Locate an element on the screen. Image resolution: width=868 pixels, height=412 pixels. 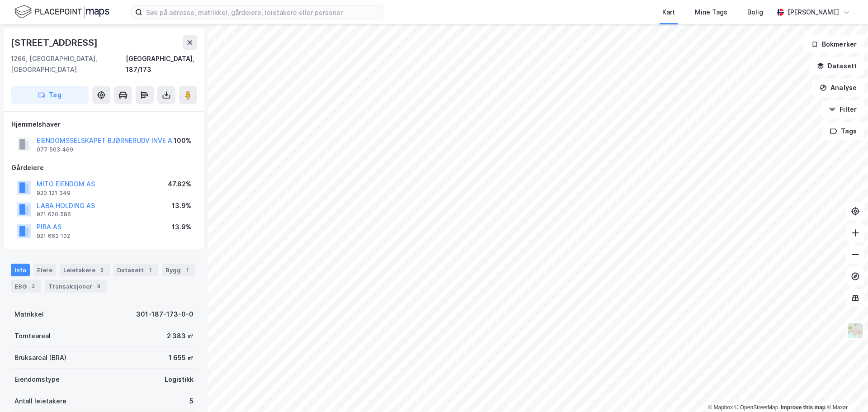
div: Kart is located at coordinates (669, 12).